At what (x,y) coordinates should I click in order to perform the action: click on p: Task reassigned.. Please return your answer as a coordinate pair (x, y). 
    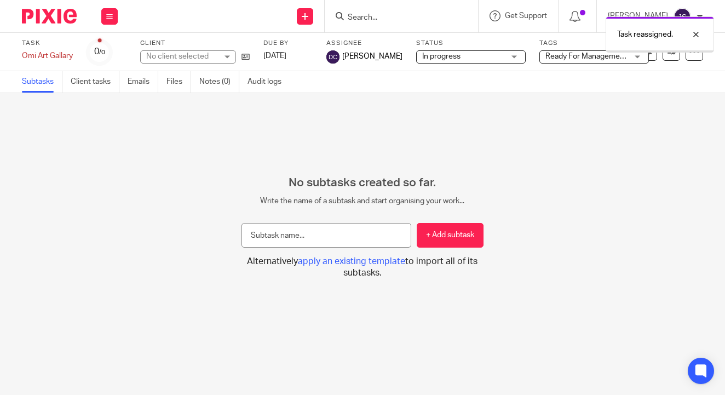
    Looking at the image, I should click on (645, 34).